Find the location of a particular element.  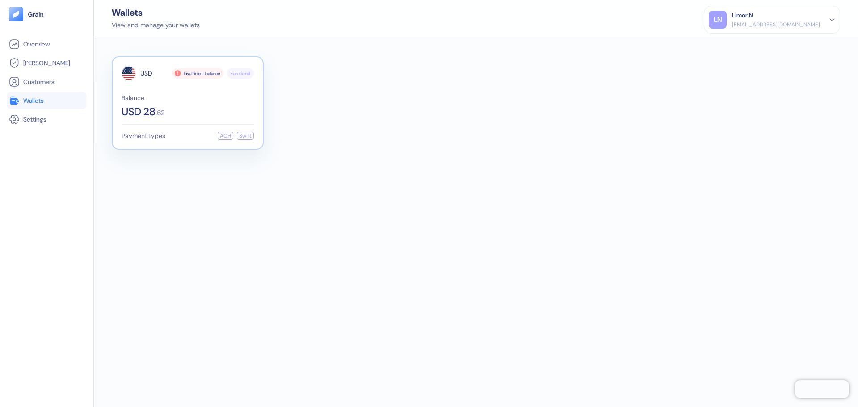

span: . 62 is located at coordinates (160, 113).